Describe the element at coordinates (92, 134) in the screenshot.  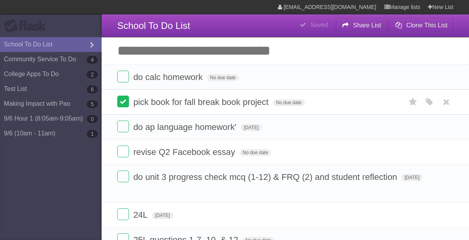
I see `b: 1` at that location.